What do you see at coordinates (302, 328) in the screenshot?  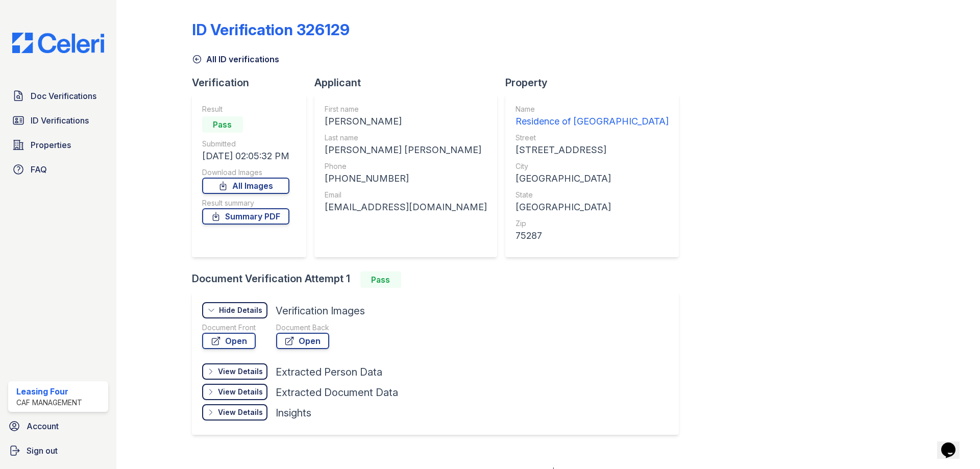 I see `div: Document Back` at bounding box center [302, 328].